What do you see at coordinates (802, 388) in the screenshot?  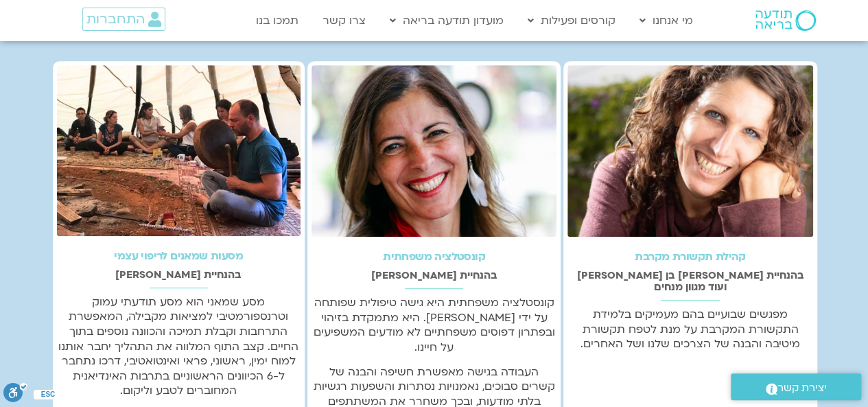 I see `span: יצירת קשר` at bounding box center [802, 388].